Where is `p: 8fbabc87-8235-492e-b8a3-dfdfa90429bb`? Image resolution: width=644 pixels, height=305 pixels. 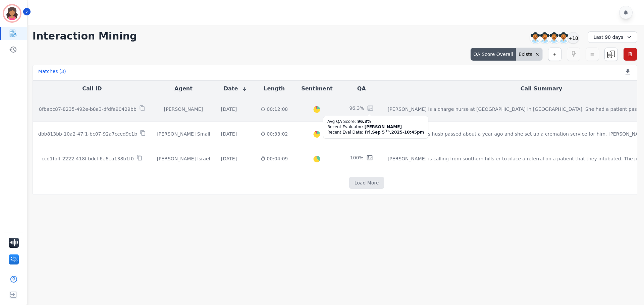
p: 8fbabc87-8235-492e-b8a3-dfdfa90429bb is located at coordinates (87, 109).